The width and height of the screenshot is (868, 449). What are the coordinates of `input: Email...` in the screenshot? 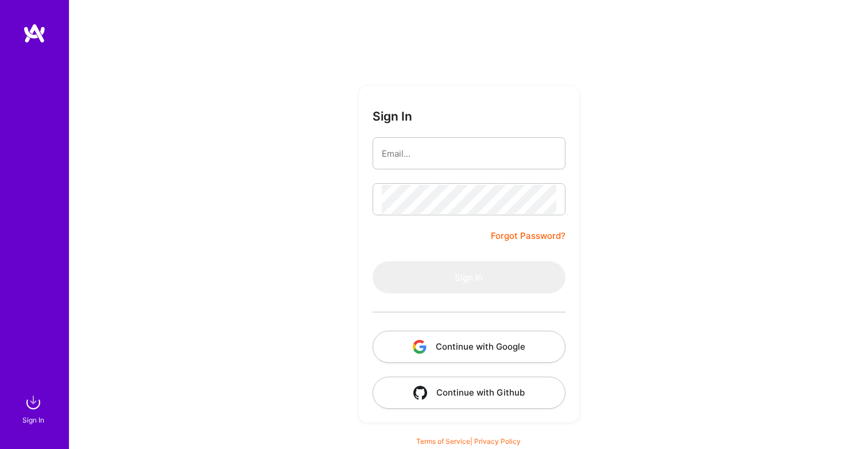 It's located at (469, 153).